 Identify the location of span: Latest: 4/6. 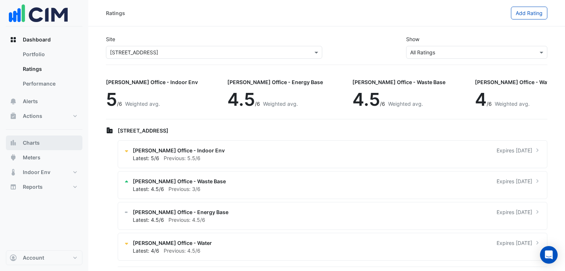
(146, 251).